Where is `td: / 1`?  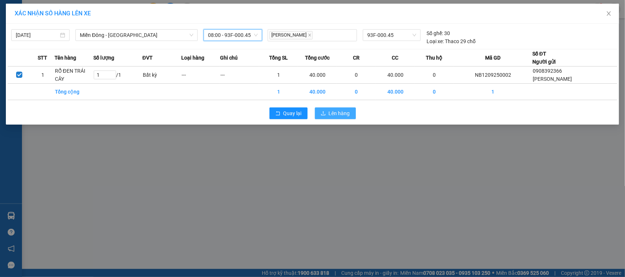
td: / 1 is located at coordinates (118, 75).